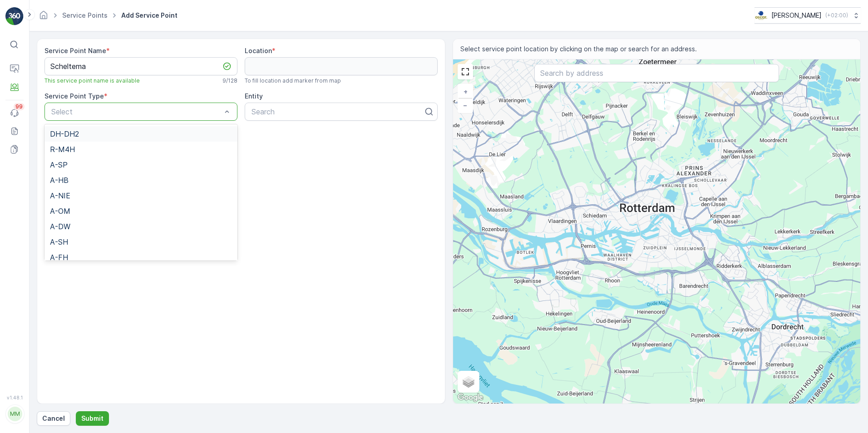 This screenshot has height=433, width=868. What do you see at coordinates (14, 113) in the screenshot?
I see `a: 99` at bounding box center [14, 113].